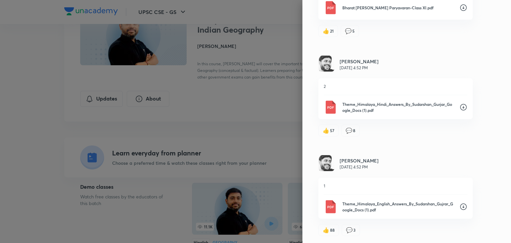 The image size is (511, 243). Describe the element at coordinates (396, 87) in the screenshot. I see `p: 2` at that location.